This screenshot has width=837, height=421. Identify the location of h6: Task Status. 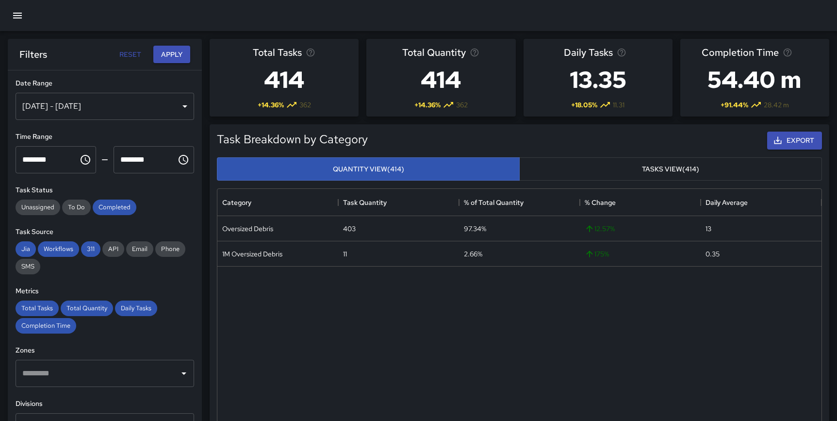
(105, 190).